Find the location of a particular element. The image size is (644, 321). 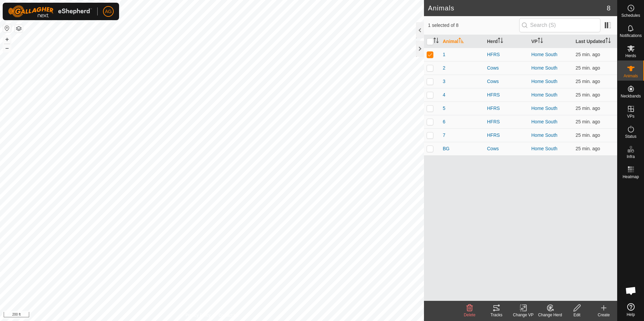

div: Create is located at coordinates (604, 315).